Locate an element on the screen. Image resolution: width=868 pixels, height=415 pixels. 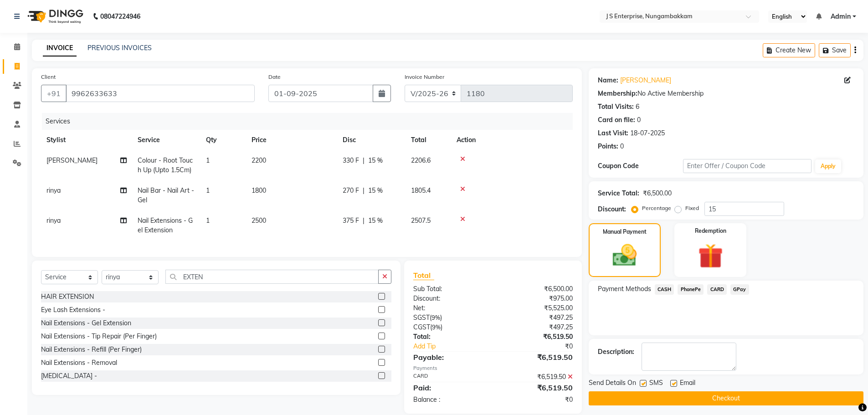
div: Services is located at coordinates (311, 121).